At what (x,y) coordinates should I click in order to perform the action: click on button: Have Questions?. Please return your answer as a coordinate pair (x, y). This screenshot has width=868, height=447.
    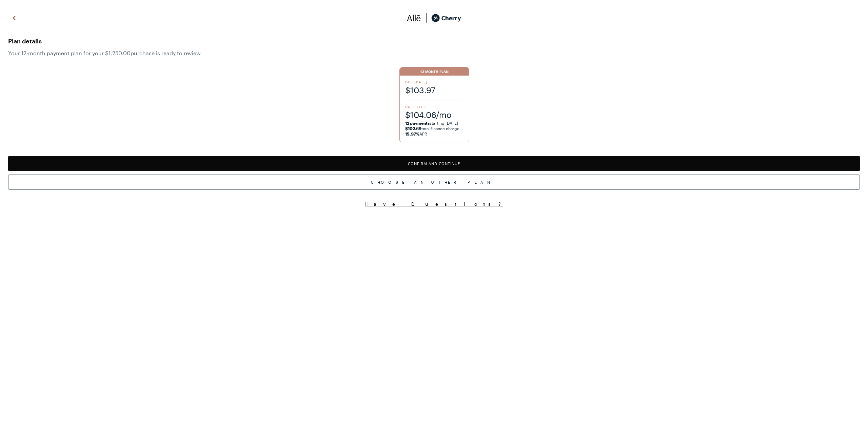
    Looking at the image, I should click on (434, 204).